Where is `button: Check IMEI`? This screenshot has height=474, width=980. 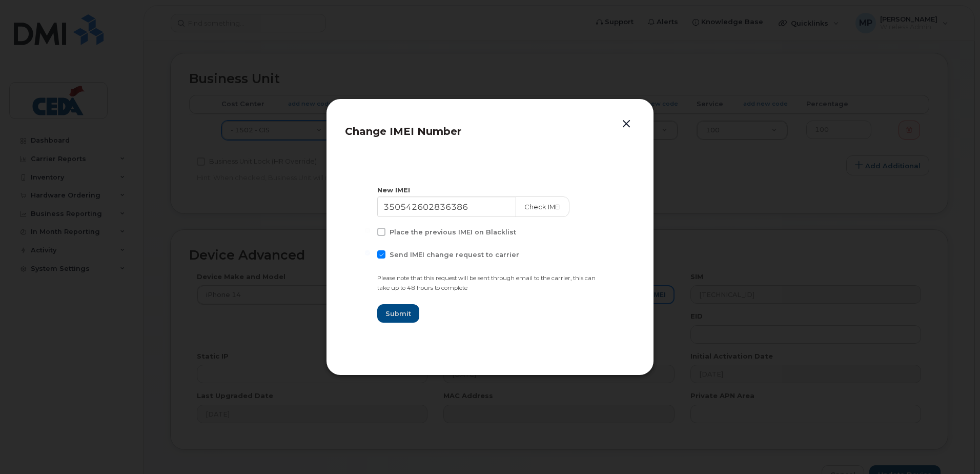
button: Check IMEI is located at coordinates (542, 207).